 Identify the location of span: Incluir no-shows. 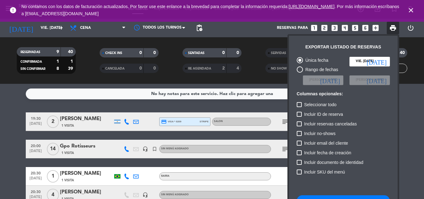
(319, 133).